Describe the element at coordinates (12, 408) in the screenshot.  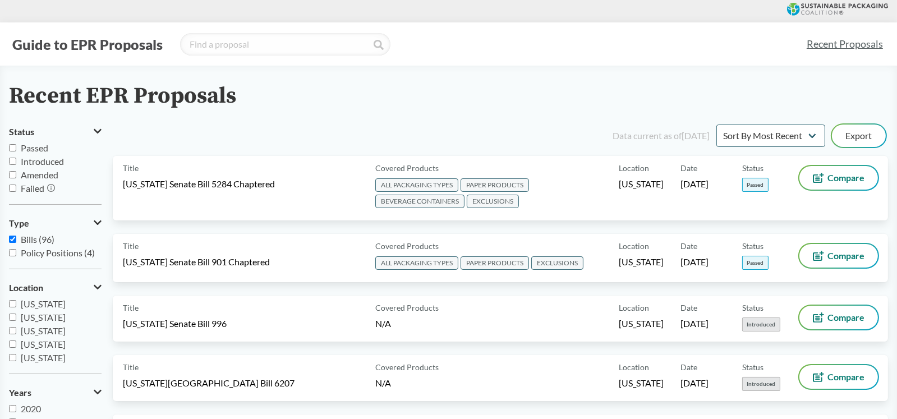
I see `input: 2020` at that location.